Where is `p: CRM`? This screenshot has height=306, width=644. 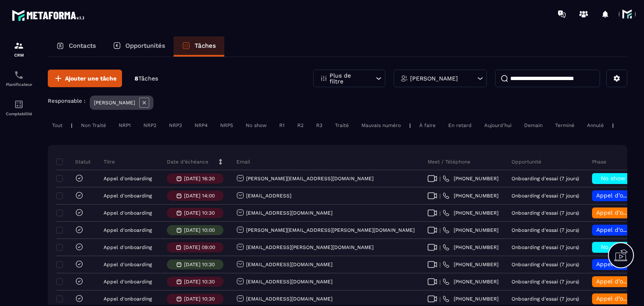
p: CRM is located at coordinates (19, 55).